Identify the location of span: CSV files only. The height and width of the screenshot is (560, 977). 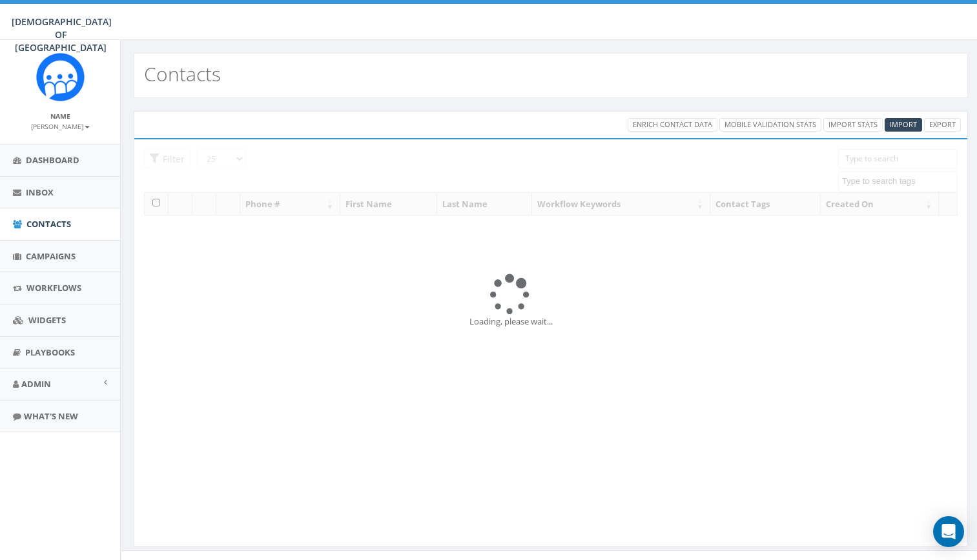
(903, 124).